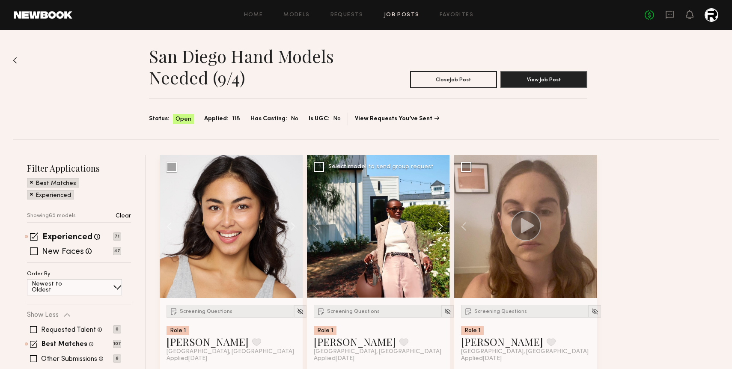 This screenshot has height=369, width=732. What do you see at coordinates (544, 80) in the screenshot?
I see `a: View Job Post` at bounding box center [544, 80].